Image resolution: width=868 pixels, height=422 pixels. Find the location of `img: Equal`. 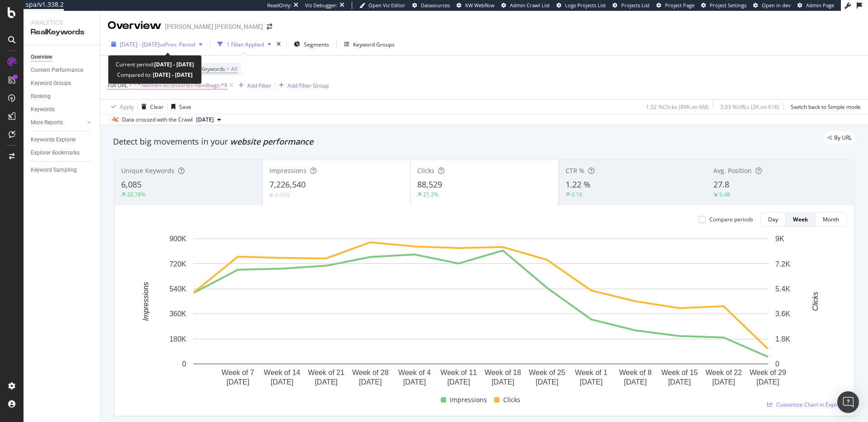

img: Equal is located at coordinates (271, 195).